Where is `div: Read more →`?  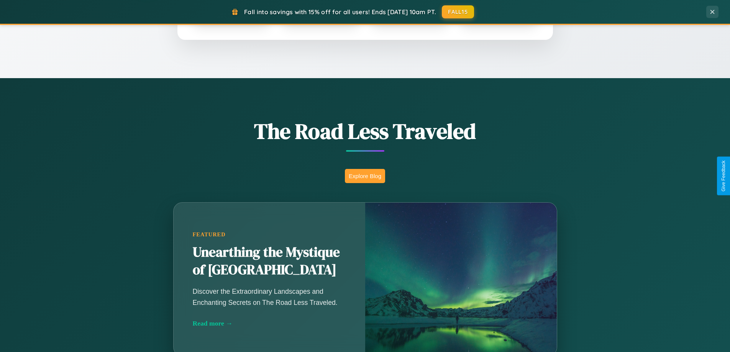
div: Read more → is located at coordinates (269, 324).